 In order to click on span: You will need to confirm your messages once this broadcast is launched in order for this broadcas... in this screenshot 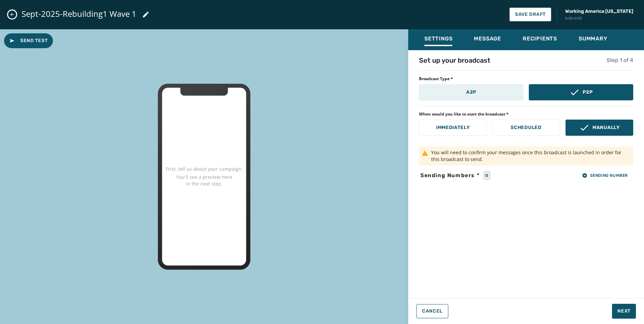, I will do `click(531, 156)`.